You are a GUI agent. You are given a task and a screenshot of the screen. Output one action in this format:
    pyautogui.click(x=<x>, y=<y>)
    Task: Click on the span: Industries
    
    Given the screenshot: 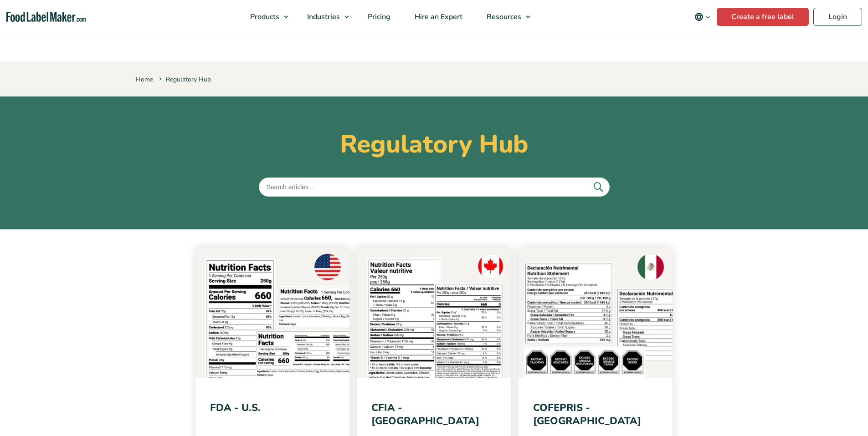 What is the action you would take?
    pyautogui.click(x=323, y=17)
    